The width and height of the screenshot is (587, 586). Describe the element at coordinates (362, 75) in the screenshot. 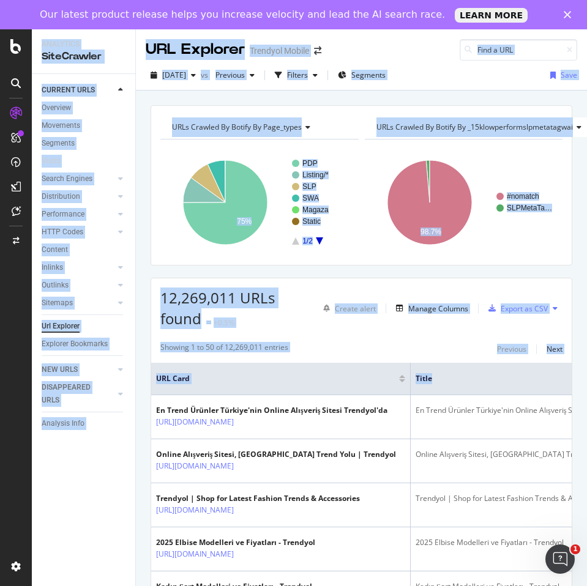

I see `button: Segments` at that location.